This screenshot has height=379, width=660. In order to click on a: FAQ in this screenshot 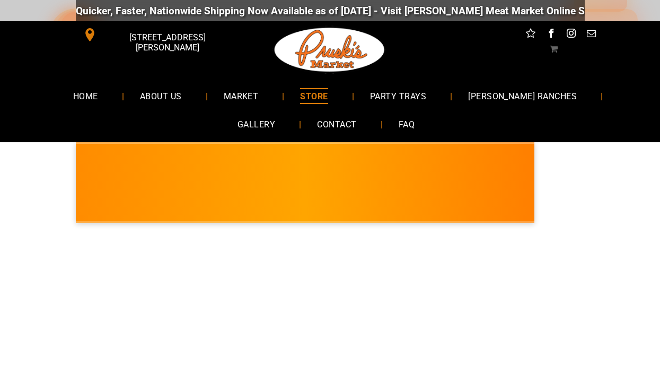, I will do `click(407, 124)`.